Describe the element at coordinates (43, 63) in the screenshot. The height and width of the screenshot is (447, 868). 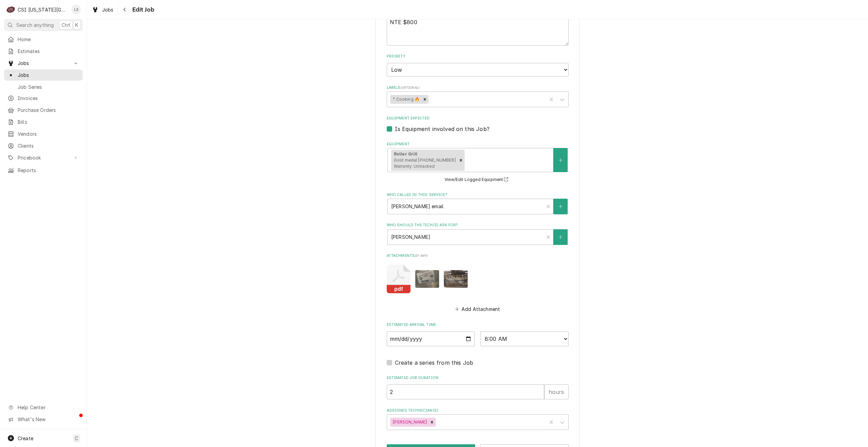
I see `a: Go to Jobs` at that location.